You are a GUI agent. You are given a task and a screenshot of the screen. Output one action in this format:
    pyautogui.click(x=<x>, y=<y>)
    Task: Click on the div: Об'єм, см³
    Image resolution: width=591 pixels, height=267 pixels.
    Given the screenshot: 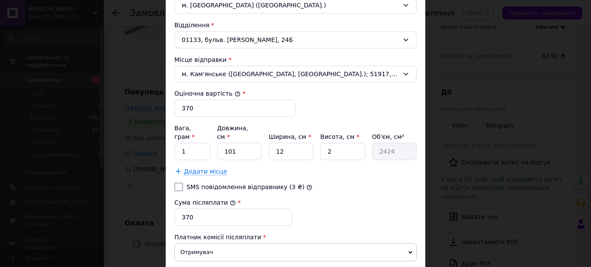 What is the action you would take?
    pyautogui.click(x=394, y=137)
    